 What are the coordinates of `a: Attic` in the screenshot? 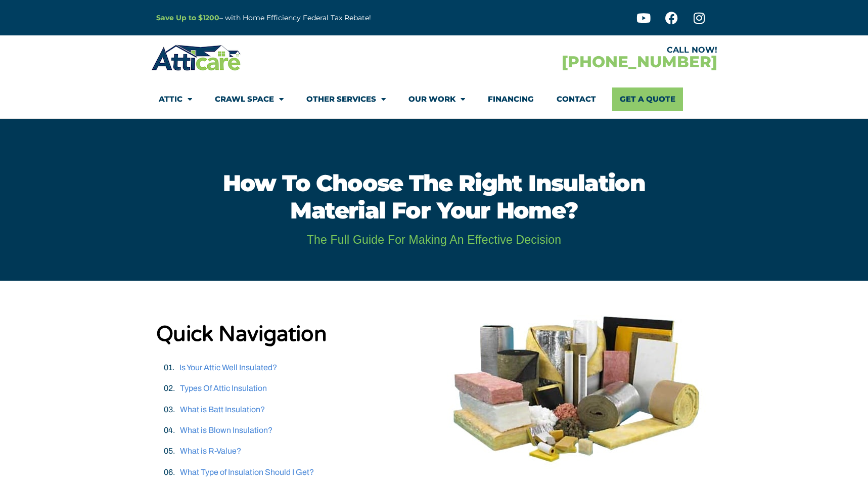 It's located at (175, 99).